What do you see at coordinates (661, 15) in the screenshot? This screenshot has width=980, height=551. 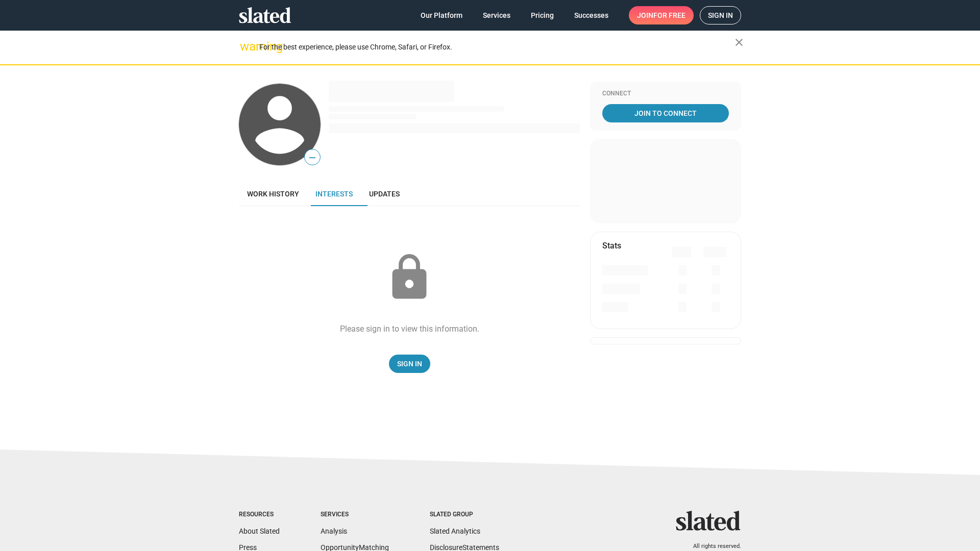 I see `span: Join` at bounding box center [661, 15].